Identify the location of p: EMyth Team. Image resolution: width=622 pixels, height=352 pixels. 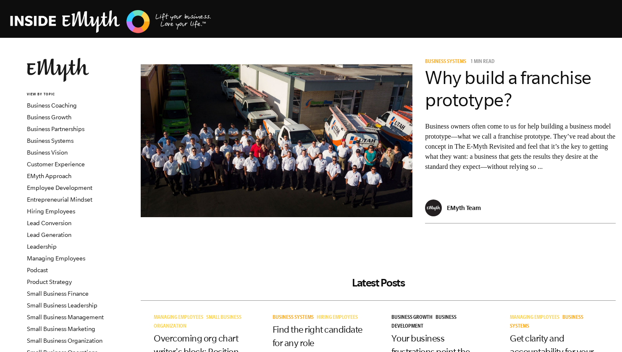
(464, 207).